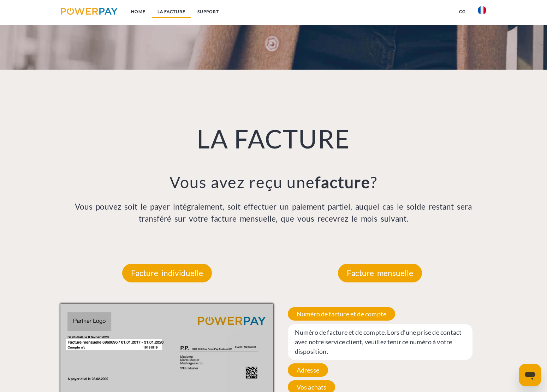 The height and width of the screenshot is (392, 547). I want to click on span: Numéro de facture et de compte, so click(341, 314).